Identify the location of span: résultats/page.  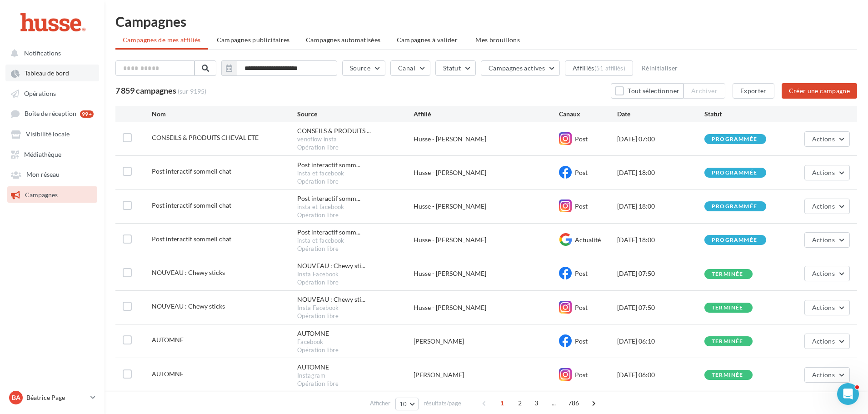
(442, 403).